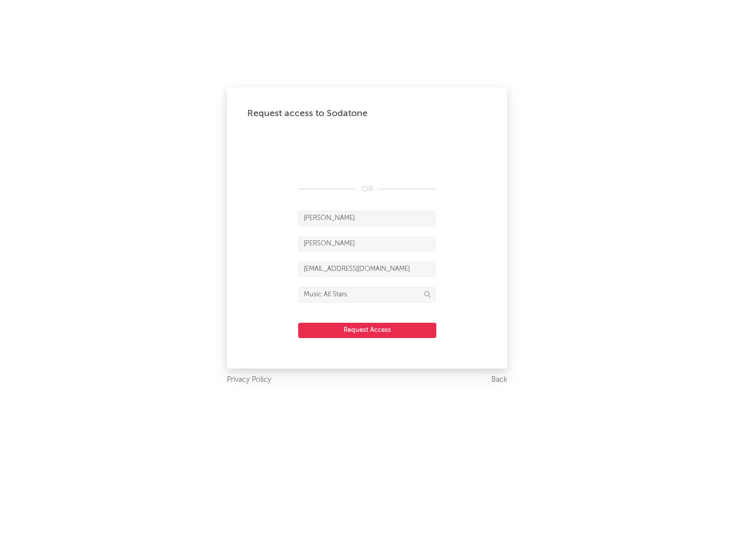 This screenshot has height=560, width=734. I want to click on a: Back, so click(499, 380).